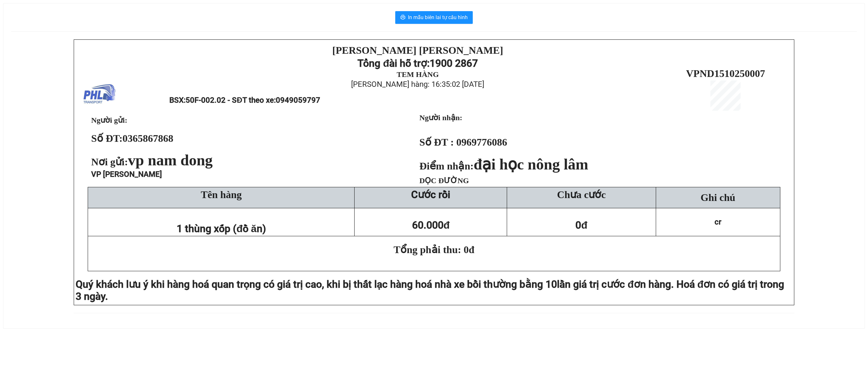 The height and width of the screenshot is (386, 868). I want to click on span: 0969776086, so click(482, 142).